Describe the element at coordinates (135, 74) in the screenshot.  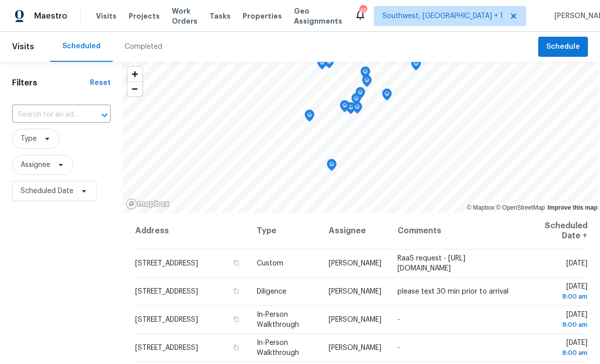
I see `span: Zoom in` at that location.